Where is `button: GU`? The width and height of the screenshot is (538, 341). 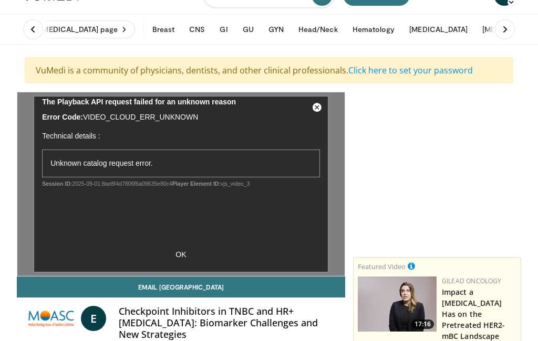
button: GU is located at coordinates (248, 29).